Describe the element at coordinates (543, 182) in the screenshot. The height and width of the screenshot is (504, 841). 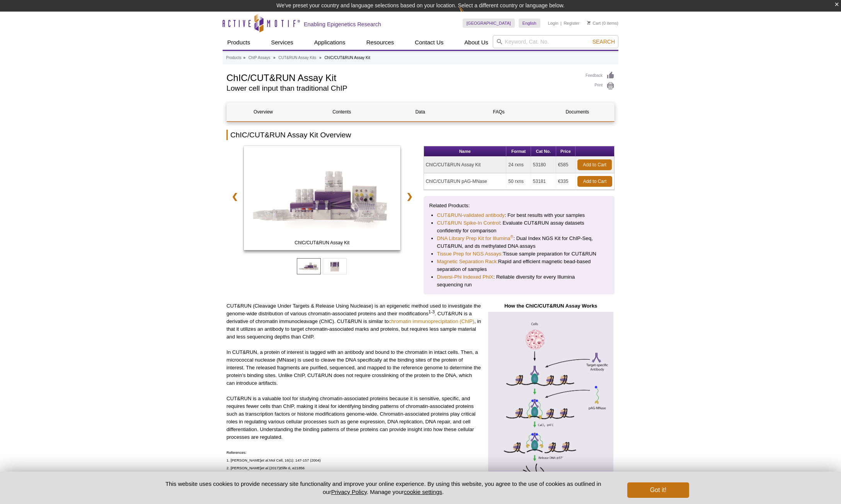
I see `td: 53181` at that location.